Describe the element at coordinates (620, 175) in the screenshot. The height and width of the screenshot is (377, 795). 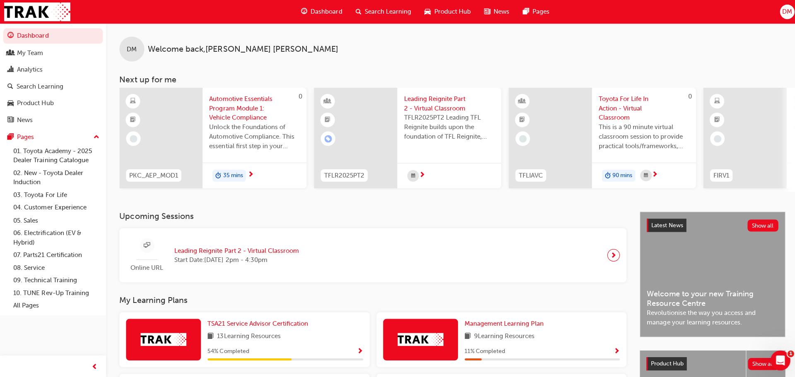
I see `span: 90 mins` at that location.